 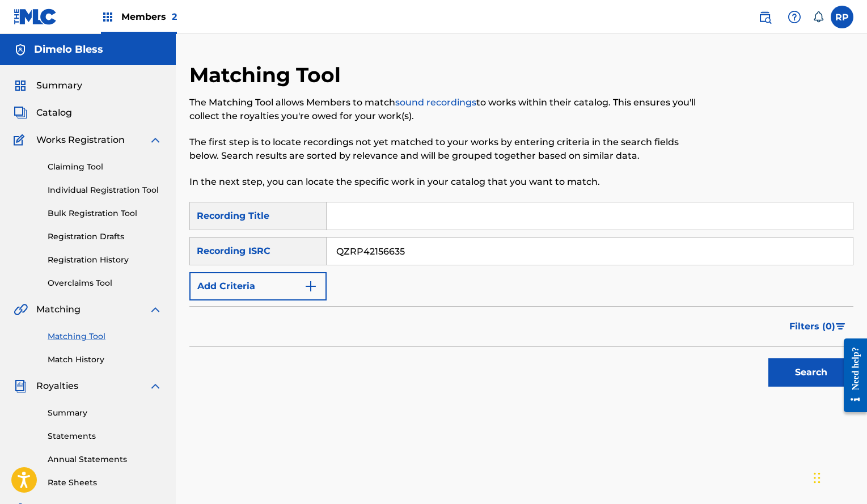 What do you see at coordinates (105, 459) in the screenshot?
I see `a: Annual Statements` at bounding box center [105, 459].